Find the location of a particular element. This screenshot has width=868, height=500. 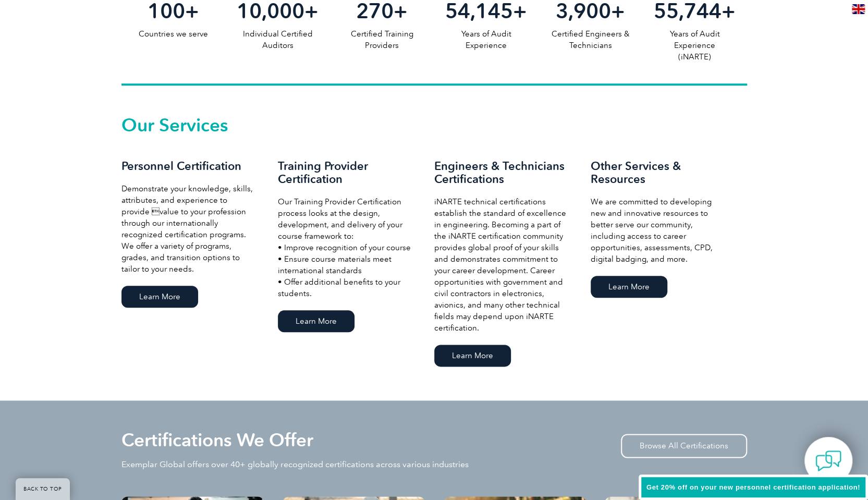

img: contact-chat.png is located at coordinates (829, 461).